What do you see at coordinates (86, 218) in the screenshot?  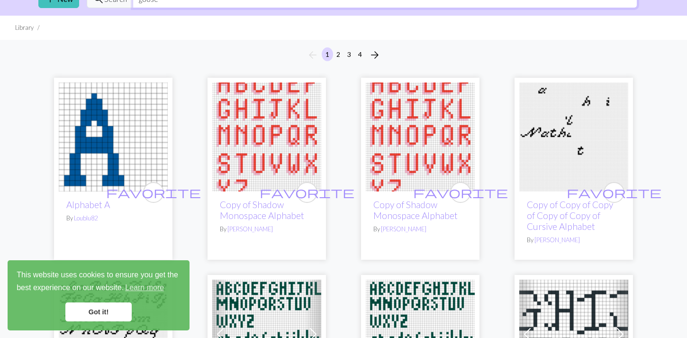 I see `a: Loublu82` at bounding box center [86, 218].